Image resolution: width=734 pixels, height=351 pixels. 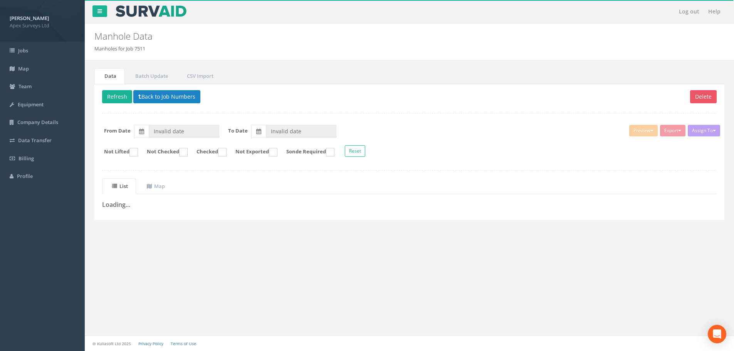 I want to click on a: Data, so click(x=109, y=76).